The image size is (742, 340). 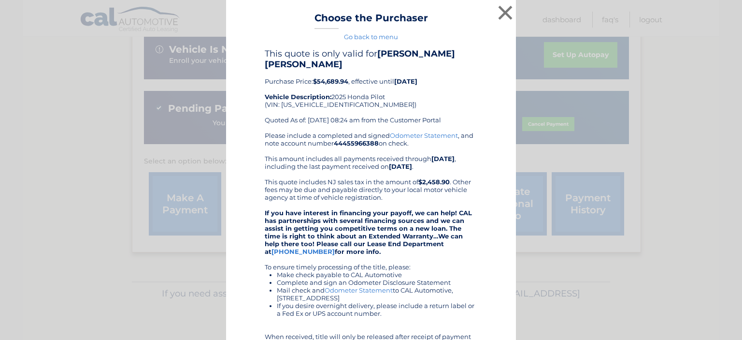 I want to click on h4: This quote is only valid for, so click(x=371, y=59).